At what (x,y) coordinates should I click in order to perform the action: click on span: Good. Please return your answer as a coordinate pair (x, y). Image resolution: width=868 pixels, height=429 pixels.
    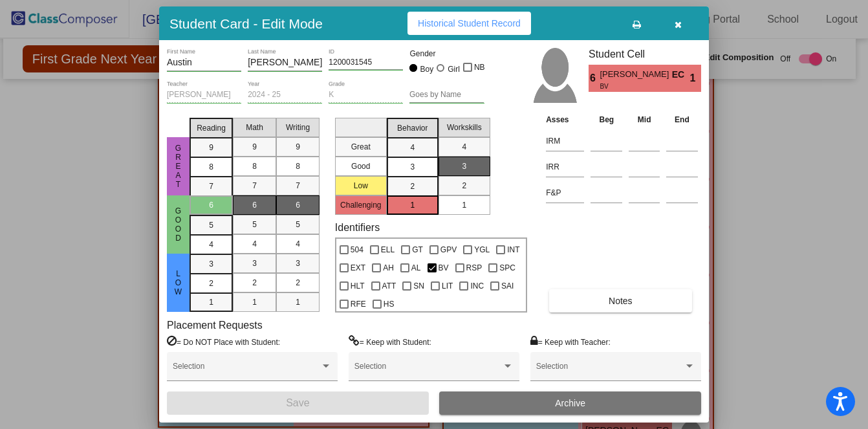
    Looking at the image, I should click on (179, 225).